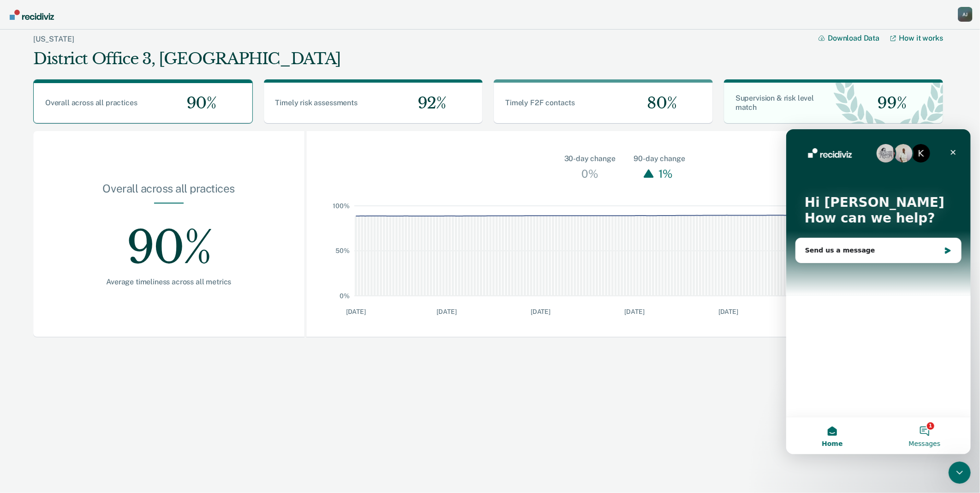 Image resolution: width=980 pixels, height=493 pixels. I want to click on button: Messages, so click(138, 306).